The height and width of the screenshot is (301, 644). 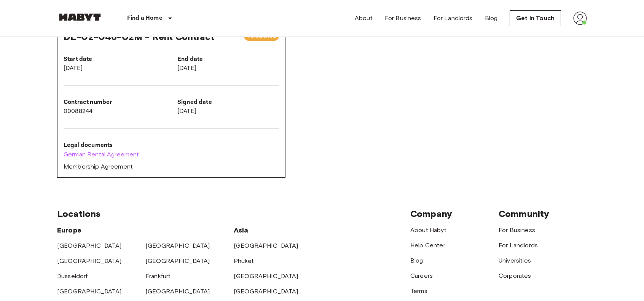 I want to click on a: Universities, so click(x=515, y=260).